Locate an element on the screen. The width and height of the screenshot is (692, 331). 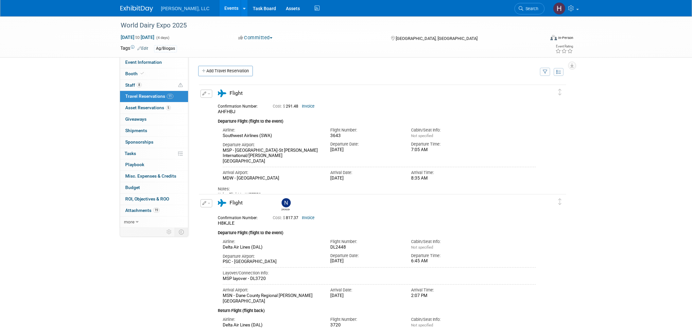
a: Edit is located at coordinates (143, 48).